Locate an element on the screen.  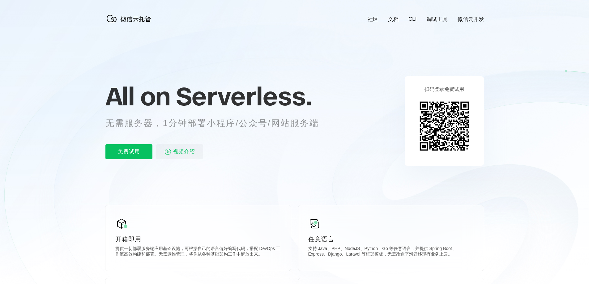
p: 免费试用 is located at coordinates (129, 152).